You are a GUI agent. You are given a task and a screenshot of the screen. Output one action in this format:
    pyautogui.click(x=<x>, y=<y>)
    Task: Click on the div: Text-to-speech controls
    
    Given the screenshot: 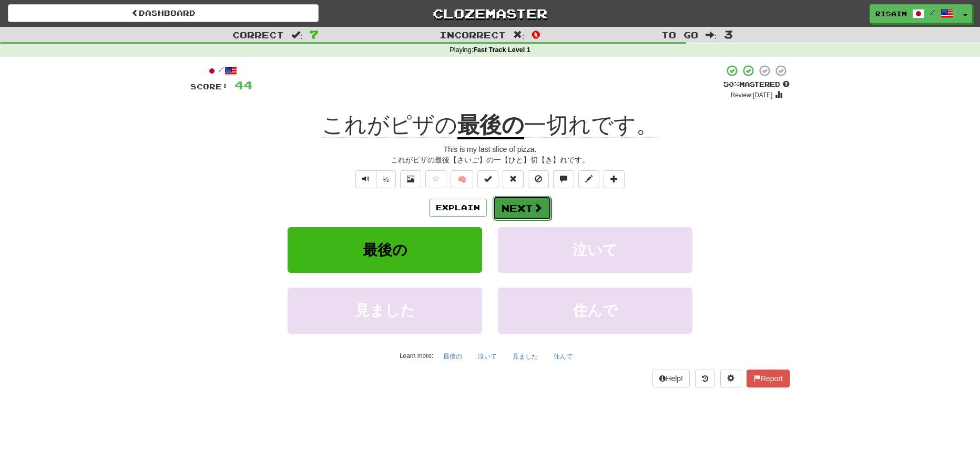 What is the action you would take?
    pyautogui.click(x=375, y=179)
    